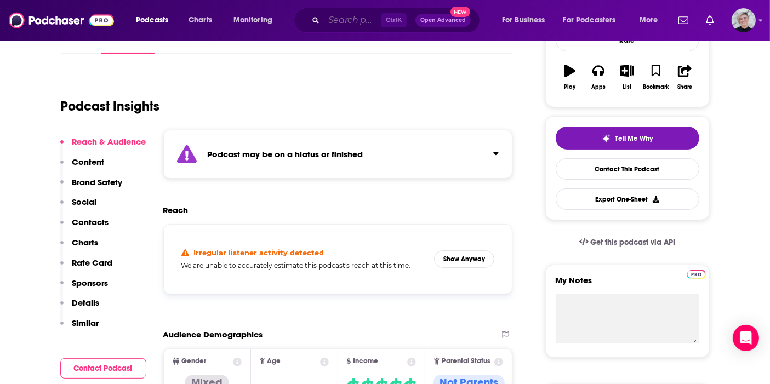  I want to click on a: InsightsPodchaser Pro, so click(128, 42).